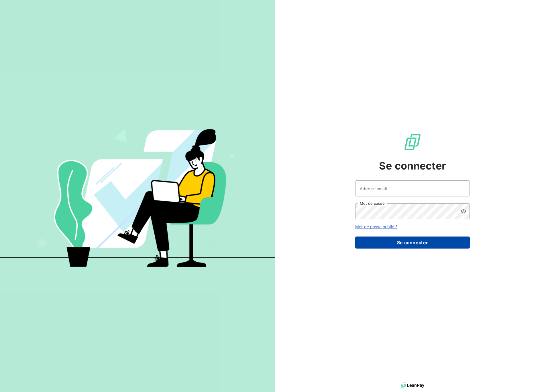  Describe the element at coordinates (413, 166) in the screenshot. I see `span: Se connecter` at that location.